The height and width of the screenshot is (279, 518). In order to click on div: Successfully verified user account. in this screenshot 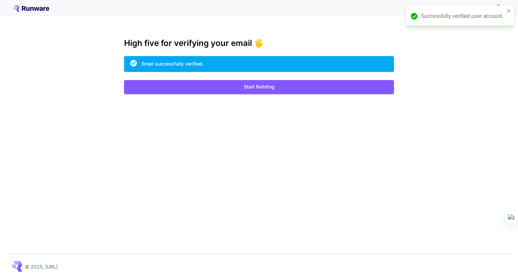, I will do `click(463, 16)`.